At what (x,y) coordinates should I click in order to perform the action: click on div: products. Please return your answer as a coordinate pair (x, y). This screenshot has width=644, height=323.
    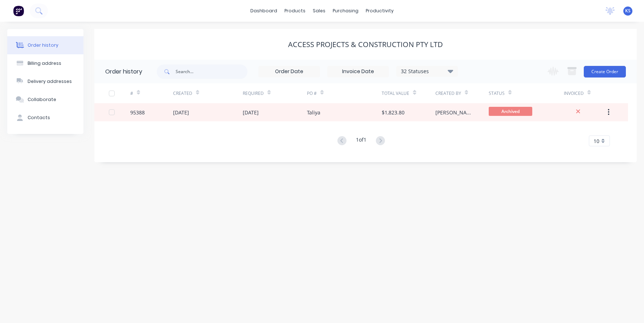
    Looking at the image, I should click on (295, 11).